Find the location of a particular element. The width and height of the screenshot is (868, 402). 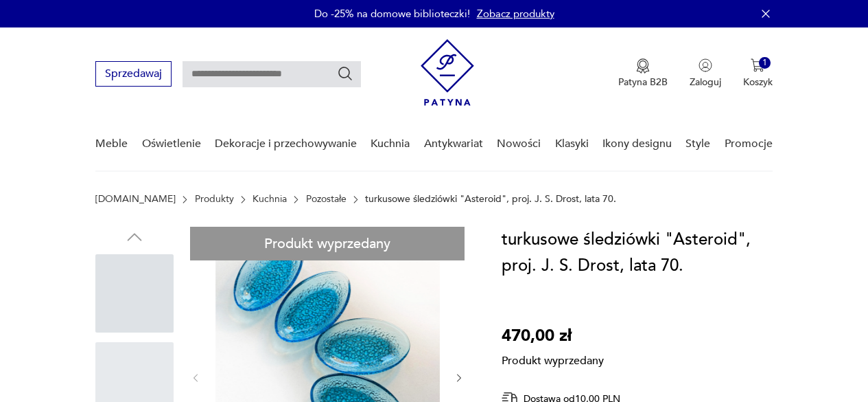

button: Szukaj is located at coordinates (345, 73).